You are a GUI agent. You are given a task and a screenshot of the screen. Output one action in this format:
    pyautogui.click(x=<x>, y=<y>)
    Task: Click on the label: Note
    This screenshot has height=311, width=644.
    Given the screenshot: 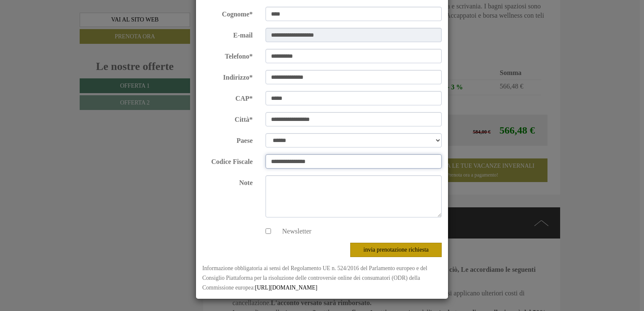 What is the action you would take?
    pyautogui.click(x=228, y=182)
    